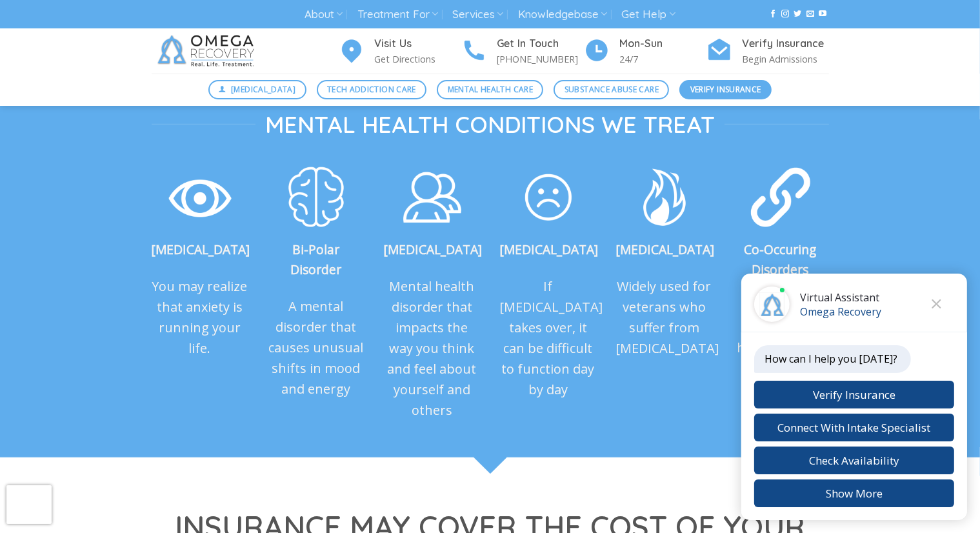 The image size is (980, 533). What do you see at coordinates (316, 348) in the screenshot?
I see `p: A mental disorder that causes unusual shifts in mood and energy` at bounding box center [316, 348].